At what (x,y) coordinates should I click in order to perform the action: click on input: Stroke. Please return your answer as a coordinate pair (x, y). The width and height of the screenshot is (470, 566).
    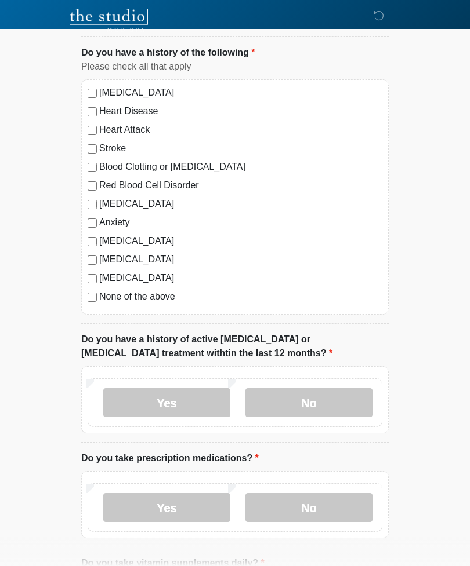
    Looking at the image, I should click on (92, 149).